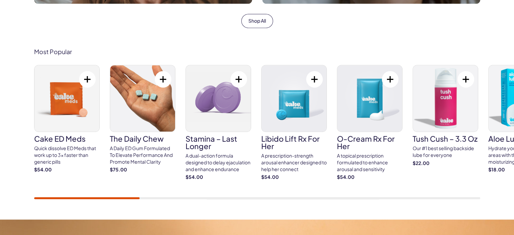 This screenshot has height=235, width=514. What do you see at coordinates (218, 142) in the screenshot?
I see `h3: Stamina – Last Longer` at bounding box center [218, 142].